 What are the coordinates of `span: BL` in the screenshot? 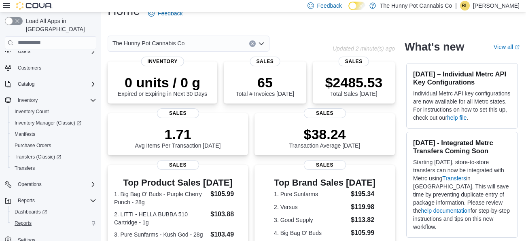 It's located at (465, 6).